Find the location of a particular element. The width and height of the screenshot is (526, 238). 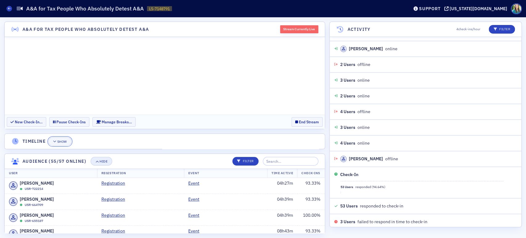

span: responded to check-in is located at coordinates (381, 206).